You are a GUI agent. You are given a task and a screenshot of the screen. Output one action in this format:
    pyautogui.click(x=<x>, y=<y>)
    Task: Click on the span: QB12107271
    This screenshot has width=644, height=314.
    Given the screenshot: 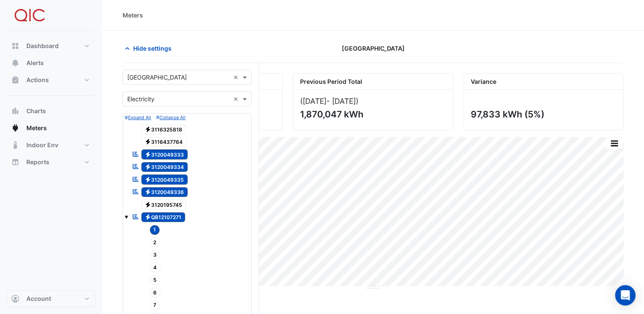 What is the action you would take?
    pyautogui.click(x=163, y=217)
    